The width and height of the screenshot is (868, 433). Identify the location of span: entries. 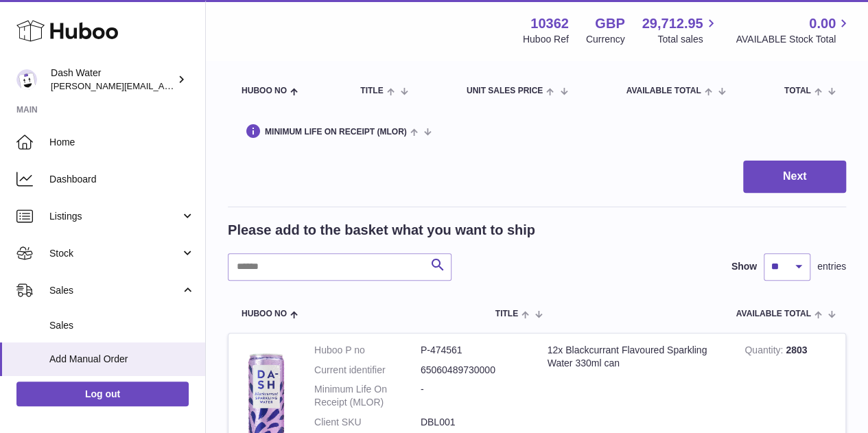
(832, 266).